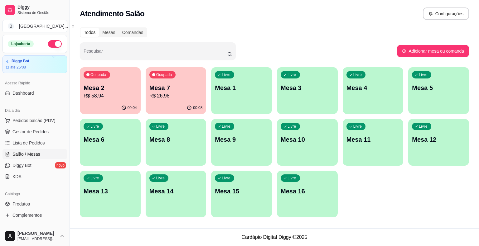 This screenshot has height=246, width=479. Describe the element at coordinates (35, 64) in the screenshot. I see `a: Diggy Botaté 25/08` at that location.